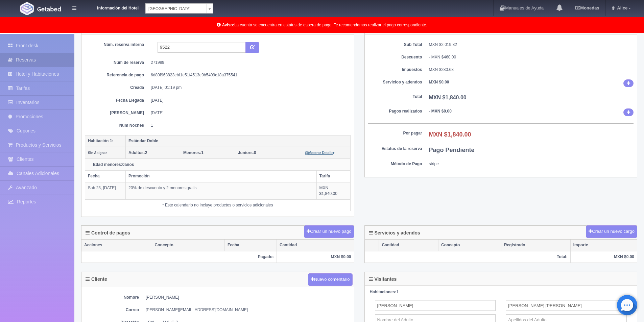 The height and width of the screenshot is (322, 644). I want to click on dt: Impuestos, so click(395, 70).